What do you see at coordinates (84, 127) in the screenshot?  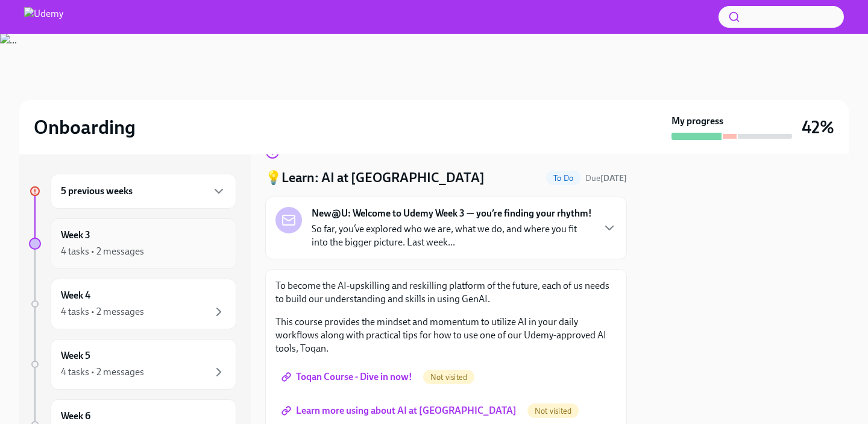 I see `h2: Onboarding` at bounding box center [84, 127].